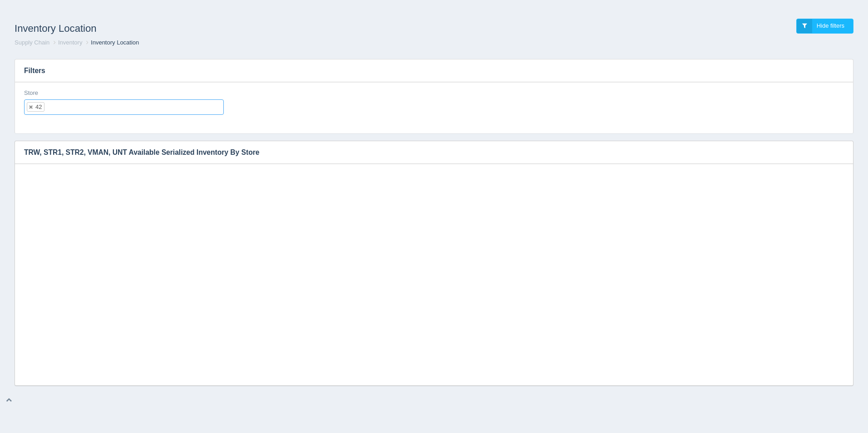  What do you see at coordinates (434, 71) in the screenshot?
I see `h3: Filters` at bounding box center [434, 71].